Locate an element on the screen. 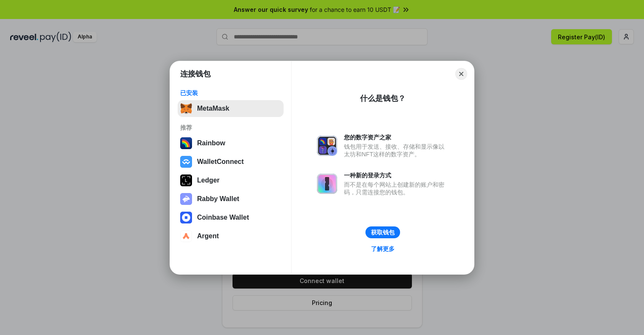  button: MetaMask is located at coordinates (230, 108).